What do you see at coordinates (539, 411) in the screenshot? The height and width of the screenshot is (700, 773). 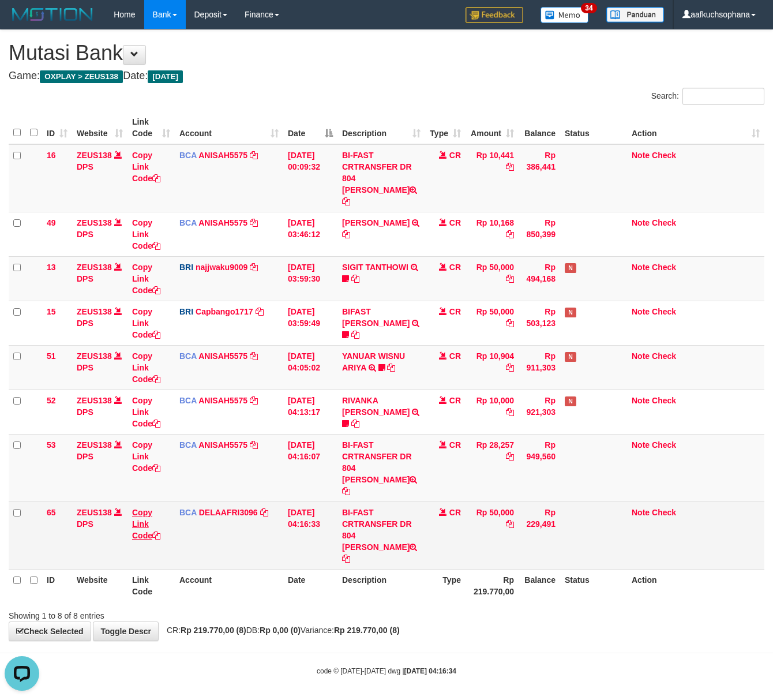 I see `td: Rp 921,303` at bounding box center [539, 411].